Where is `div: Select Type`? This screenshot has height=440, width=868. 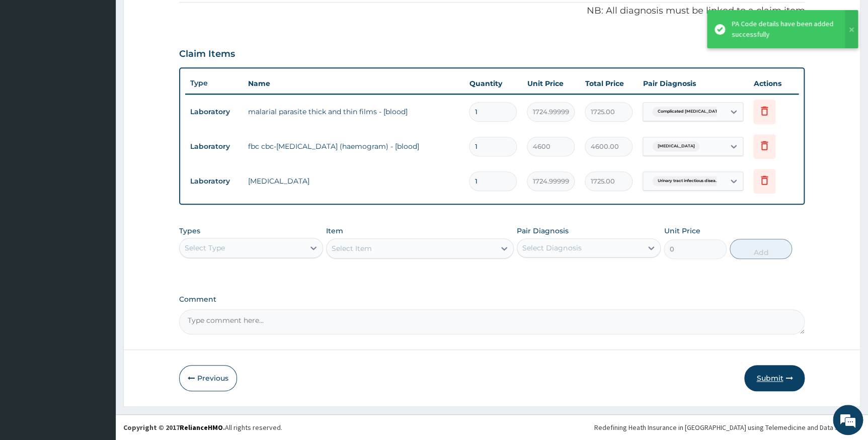
div: Select Type is located at coordinates (205, 248).